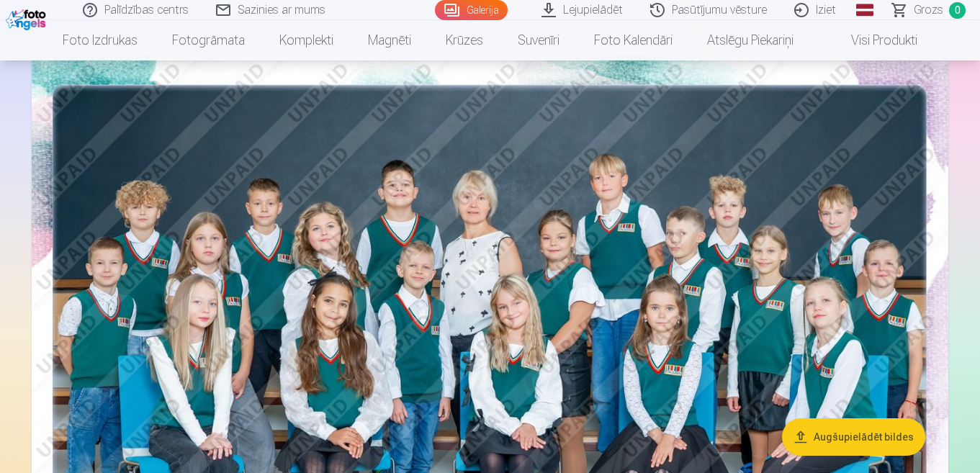  What do you see at coordinates (465, 40) in the screenshot?
I see `a: Krūzes` at bounding box center [465, 40].